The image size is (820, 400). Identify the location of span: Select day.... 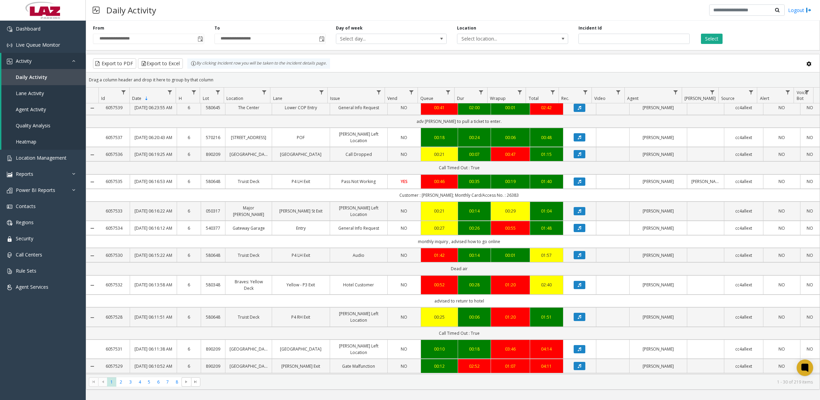
(380, 39).